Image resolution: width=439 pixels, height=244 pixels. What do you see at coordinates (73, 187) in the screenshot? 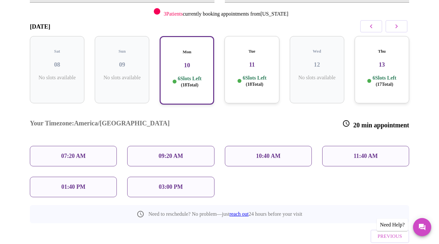
I see `p: 01:40 PM` at bounding box center [73, 187].